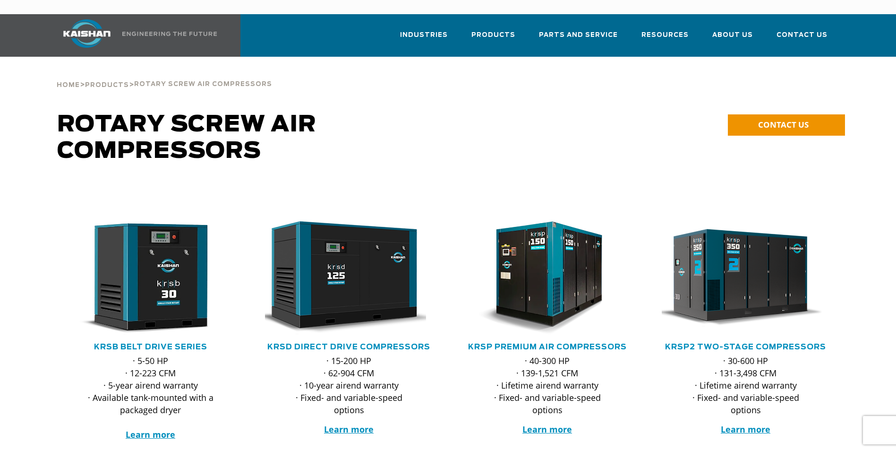 Image resolution: width=896 pixels, height=451 pixels. Describe the element at coordinates (151, 278) in the screenshot. I see `div: krsb30` at that location.